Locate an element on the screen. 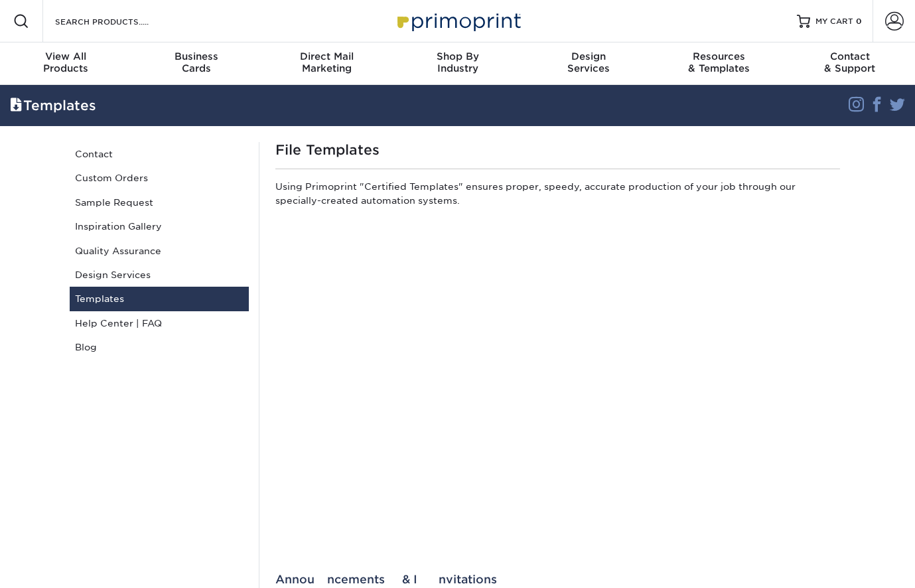 The height and width of the screenshot is (588, 915). span: Business is located at coordinates (196, 57).